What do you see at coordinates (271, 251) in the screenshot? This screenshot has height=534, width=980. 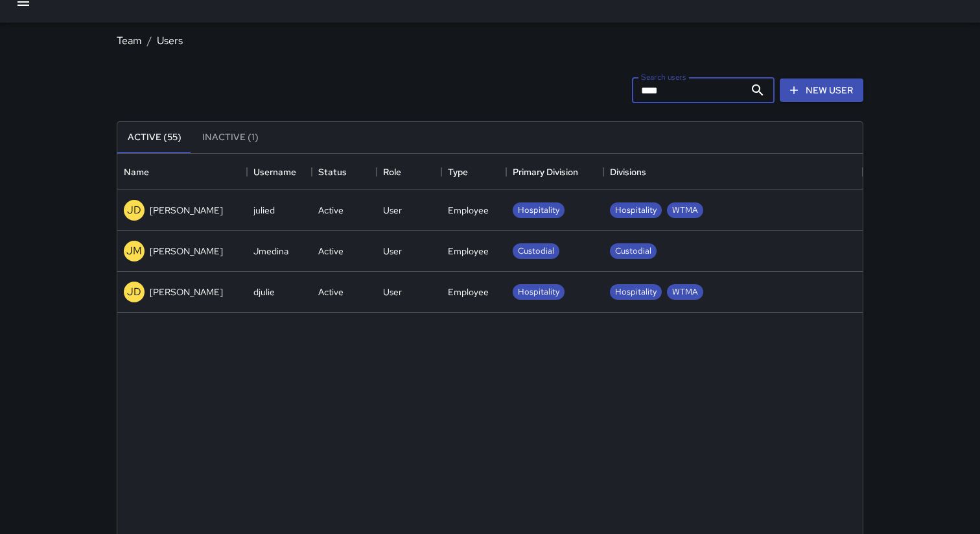 I see `div: Jmedina` at bounding box center [271, 251].